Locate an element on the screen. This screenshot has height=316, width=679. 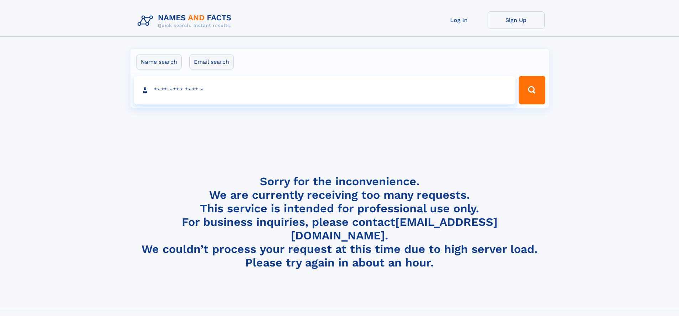
label: Name search is located at coordinates (159, 62).